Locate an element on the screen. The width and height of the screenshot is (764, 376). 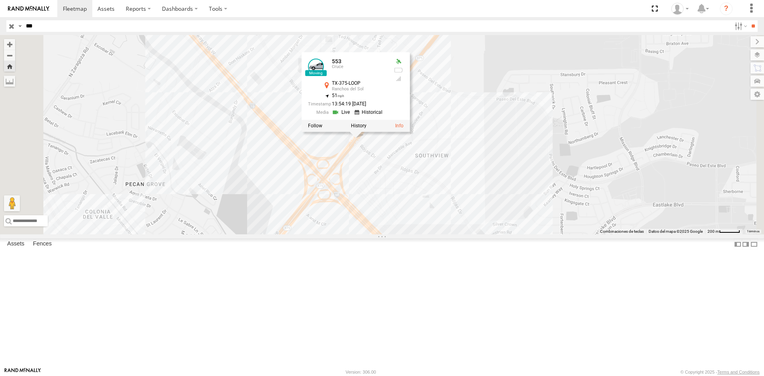
div: © Copyright 2025 - is located at coordinates (719, 372).